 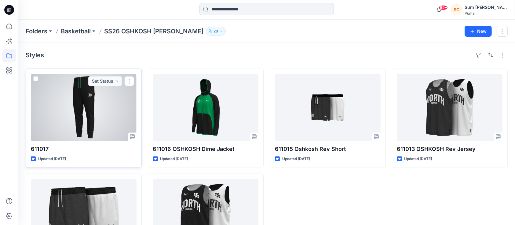 I want to click on div: SC, so click(x=457, y=10).